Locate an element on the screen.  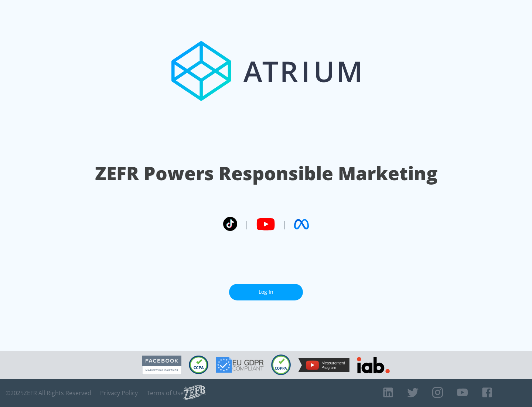
span: © 2025 ZEFR All Rights Reserved is located at coordinates (49, 393).